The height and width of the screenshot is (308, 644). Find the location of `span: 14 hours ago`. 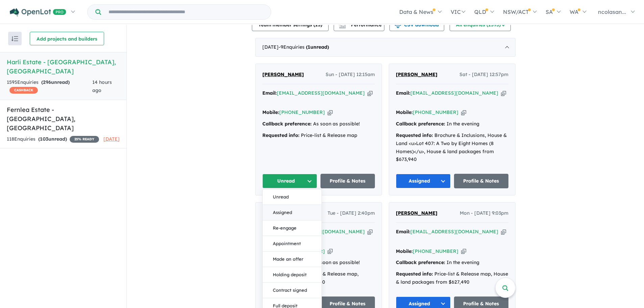

span: 14 hours ago is located at coordinates (102, 86).